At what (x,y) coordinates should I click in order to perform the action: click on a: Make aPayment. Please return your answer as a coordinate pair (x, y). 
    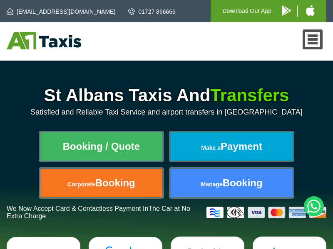
    Looking at the image, I should click on (231, 147).